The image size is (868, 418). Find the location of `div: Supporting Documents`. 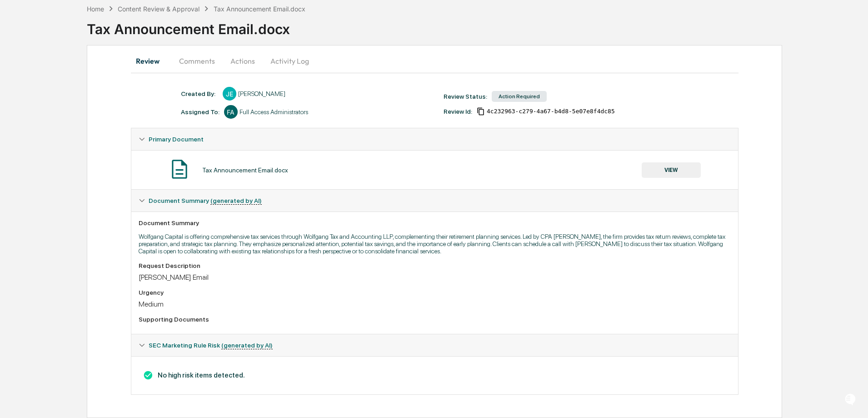

div: Supporting Documents is located at coordinates (434, 319).